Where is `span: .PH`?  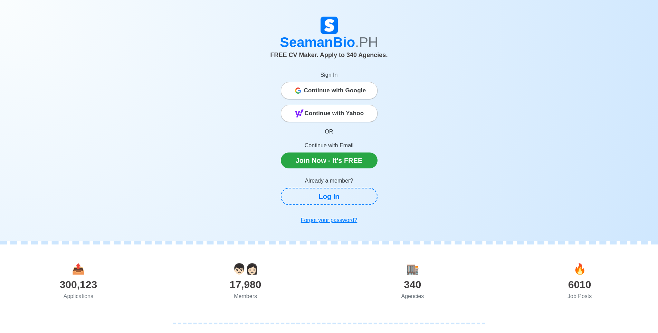 span: .PH is located at coordinates (366, 42).